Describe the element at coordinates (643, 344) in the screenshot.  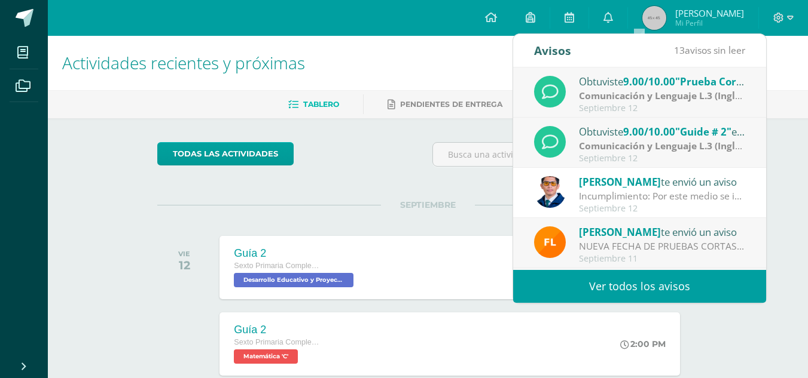
I see `div: 2:00 PM` at that location.